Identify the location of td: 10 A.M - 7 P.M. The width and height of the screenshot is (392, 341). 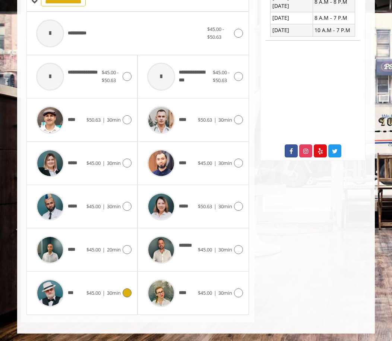
(334, 30).